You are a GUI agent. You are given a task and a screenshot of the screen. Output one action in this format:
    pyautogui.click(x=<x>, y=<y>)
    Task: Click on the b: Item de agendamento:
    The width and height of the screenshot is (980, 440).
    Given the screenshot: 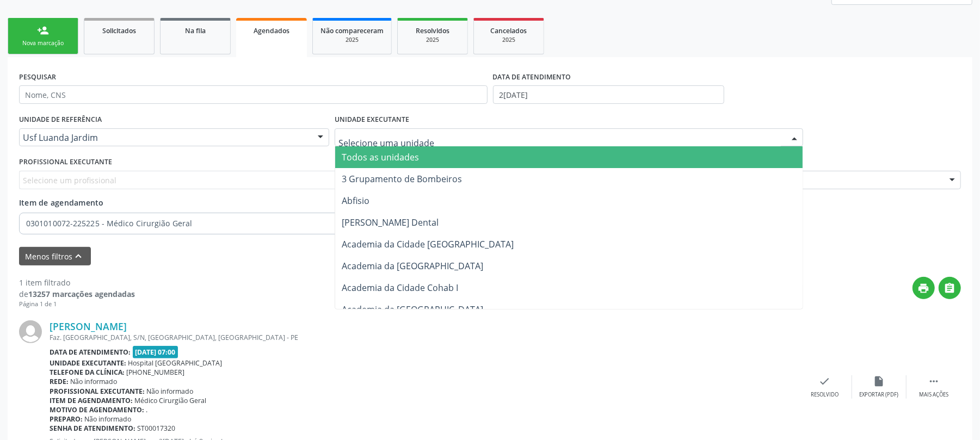 What is the action you would take?
    pyautogui.click(x=91, y=400)
    